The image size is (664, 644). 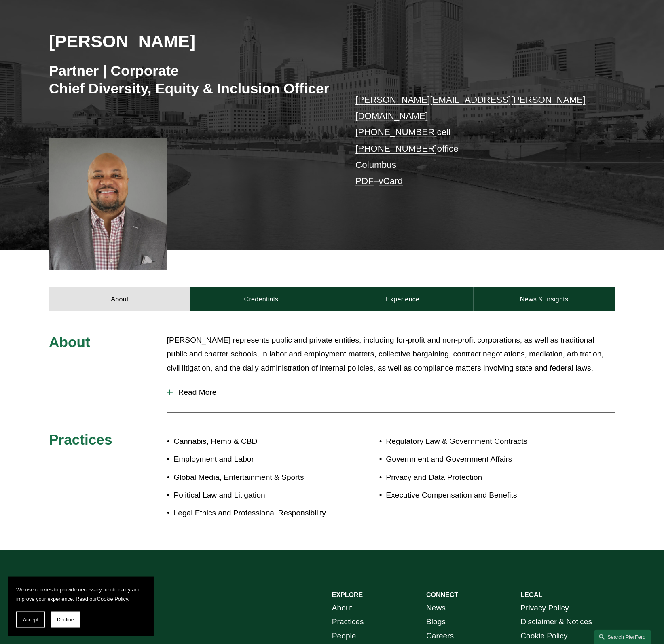 What do you see at coordinates (344, 637) in the screenshot?
I see `a: People` at bounding box center [344, 637].